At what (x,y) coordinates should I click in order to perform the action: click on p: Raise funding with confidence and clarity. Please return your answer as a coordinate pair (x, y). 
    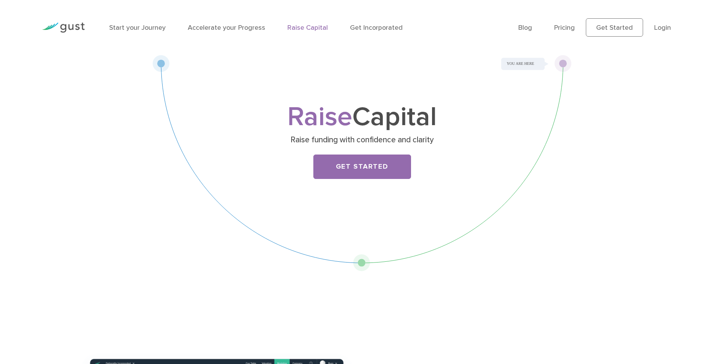
    Looking at the image, I should click on (362, 140).